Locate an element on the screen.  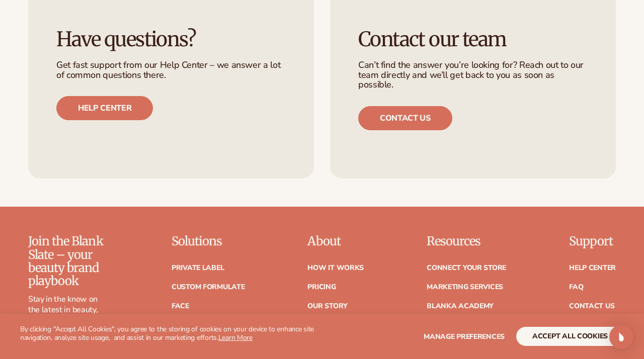
a: Blanka Academy is located at coordinates (460, 306).